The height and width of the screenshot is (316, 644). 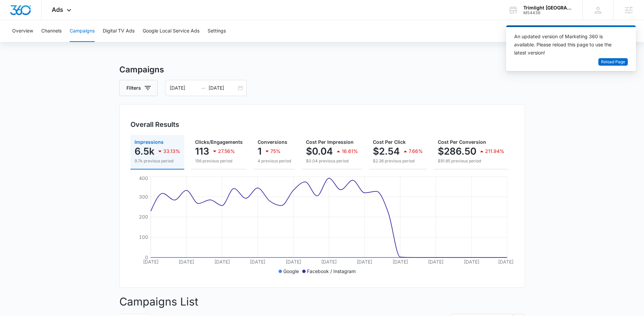 I want to click on span: Cost Per Click, so click(x=389, y=142).